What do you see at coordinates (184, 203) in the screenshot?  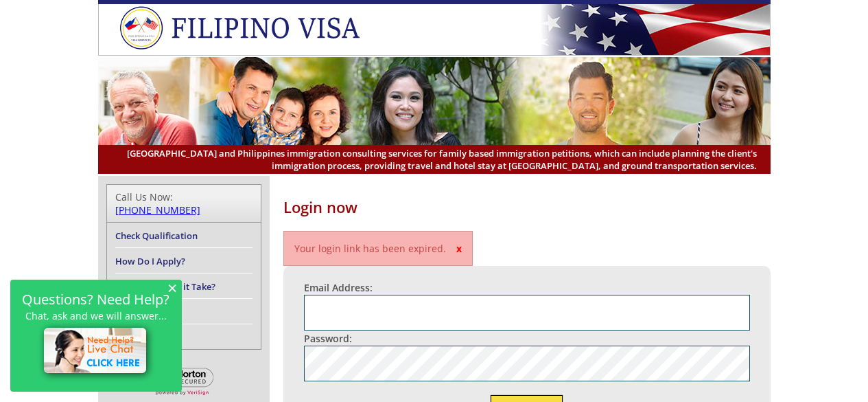 I see `div: Call Us Now:` at bounding box center [184, 203].